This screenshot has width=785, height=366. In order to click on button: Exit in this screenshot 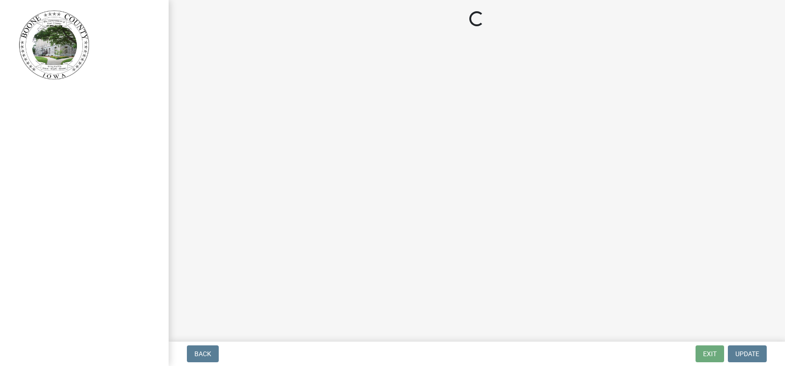, I will do `click(709, 353)`.